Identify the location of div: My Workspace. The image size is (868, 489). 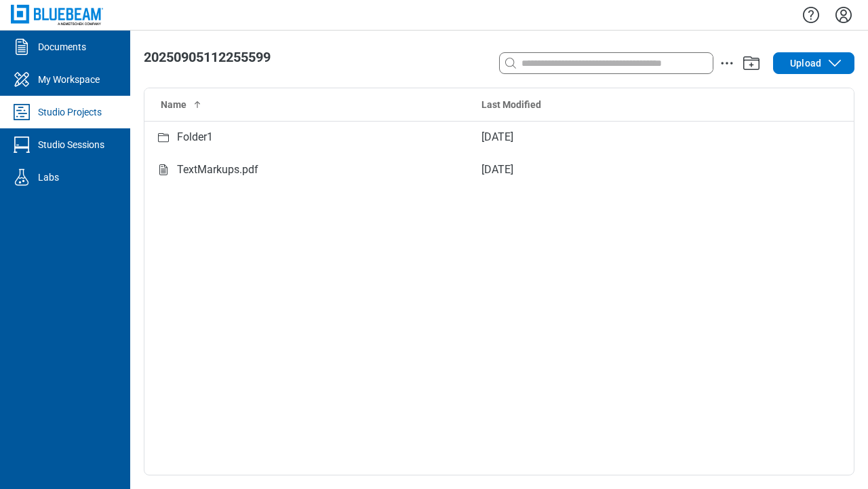
(69, 80).